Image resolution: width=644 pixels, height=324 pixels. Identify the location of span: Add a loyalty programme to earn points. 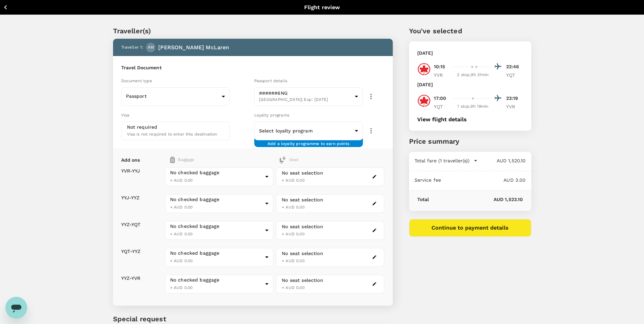
(308, 141).